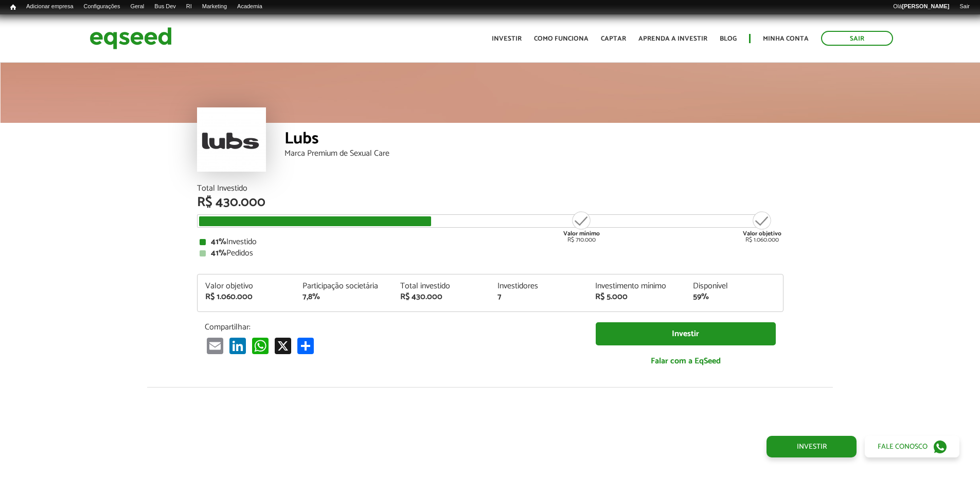 This screenshot has width=980, height=478. I want to click on a: Como funciona, so click(561, 39).